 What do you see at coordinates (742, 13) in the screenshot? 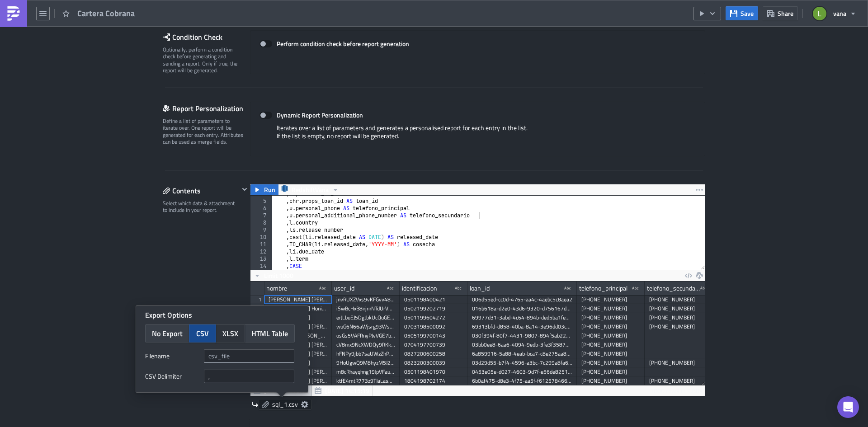
I see `button: Save` at bounding box center [742, 13].